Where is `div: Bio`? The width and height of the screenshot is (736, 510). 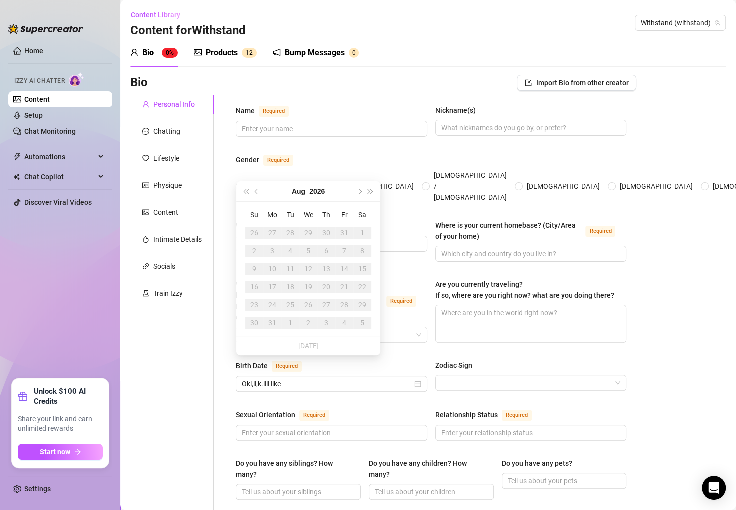
div: Bio is located at coordinates (148, 53).